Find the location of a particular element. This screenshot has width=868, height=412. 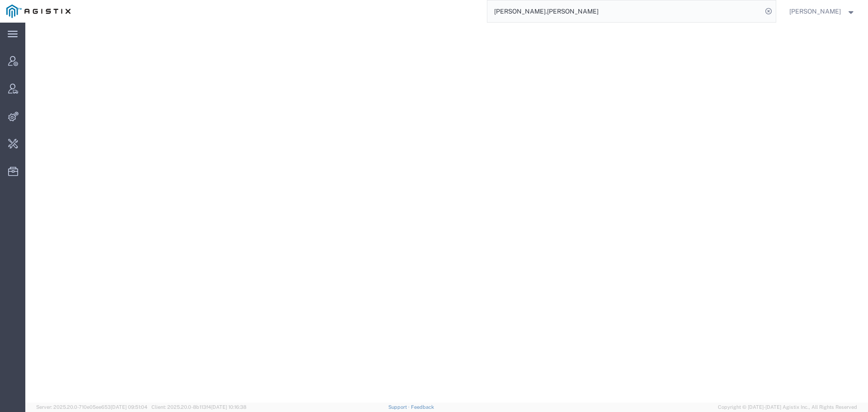

input: Search for shipment number, reference number is located at coordinates (625, 11).